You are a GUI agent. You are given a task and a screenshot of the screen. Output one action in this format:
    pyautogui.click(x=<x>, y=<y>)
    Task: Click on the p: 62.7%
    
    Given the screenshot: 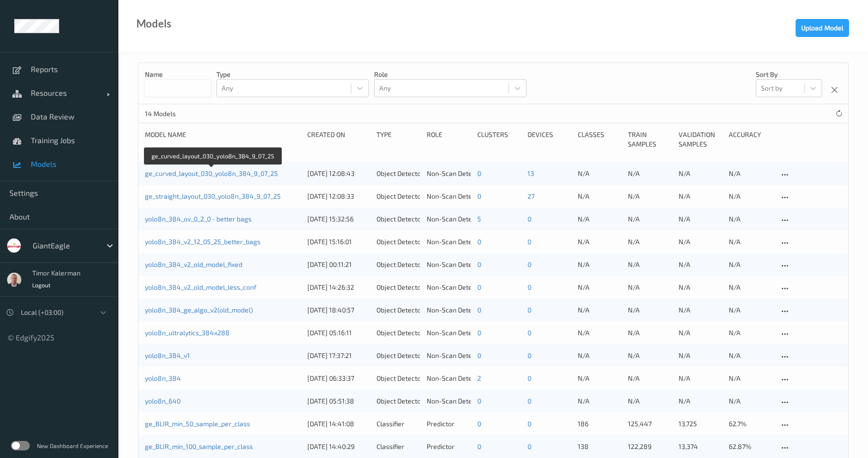 What is the action you would take?
    pyautogui.click(x=750, y=424)
    